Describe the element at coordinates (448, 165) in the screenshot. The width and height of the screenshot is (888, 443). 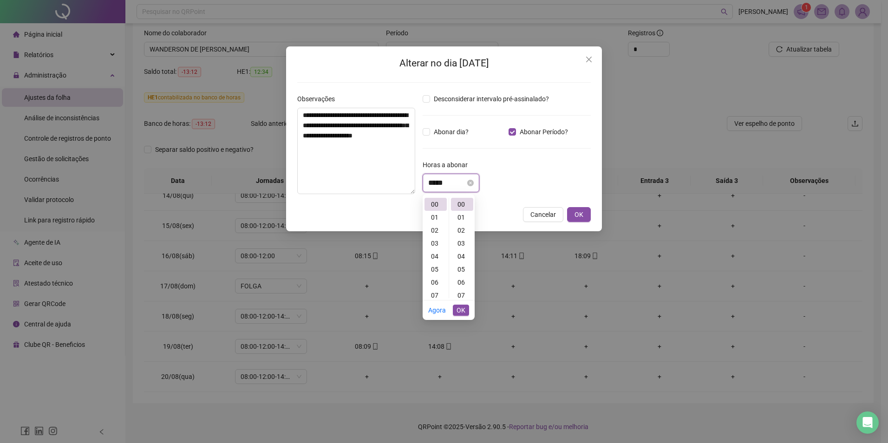
I see `label: Horas a abonar` at that location.